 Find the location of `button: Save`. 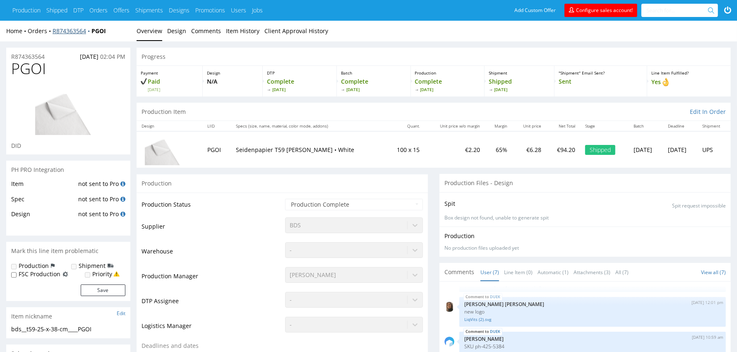

button: Save is located at coordinates (103, 290).